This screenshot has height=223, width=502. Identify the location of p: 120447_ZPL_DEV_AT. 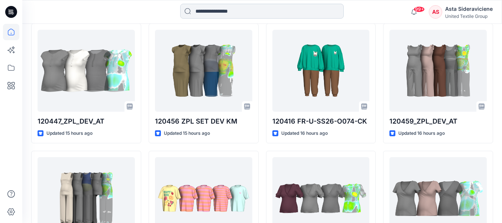
(86, 121).